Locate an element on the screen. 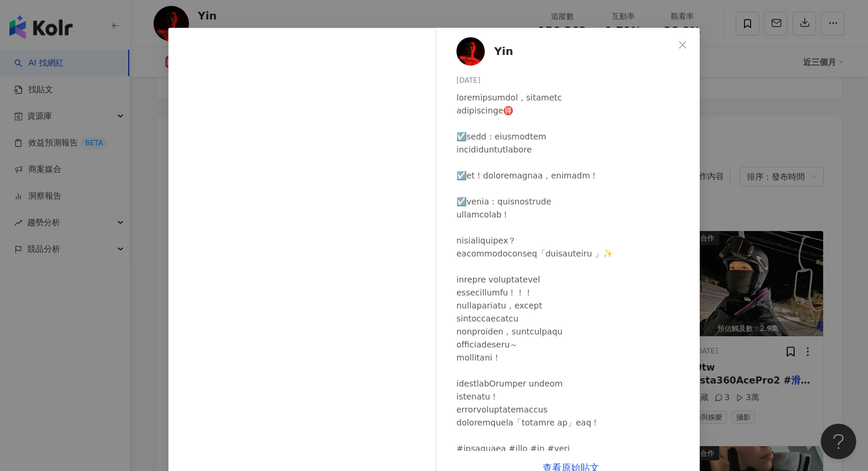  span: Yin is located at coordinates (503, 52).